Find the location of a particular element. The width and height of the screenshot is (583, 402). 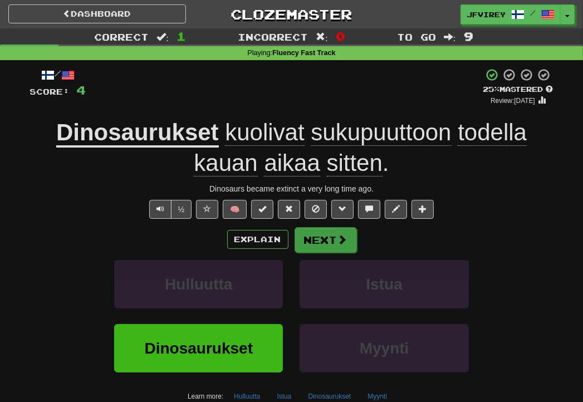

span: 25 % is located at coordinates (492, 89).